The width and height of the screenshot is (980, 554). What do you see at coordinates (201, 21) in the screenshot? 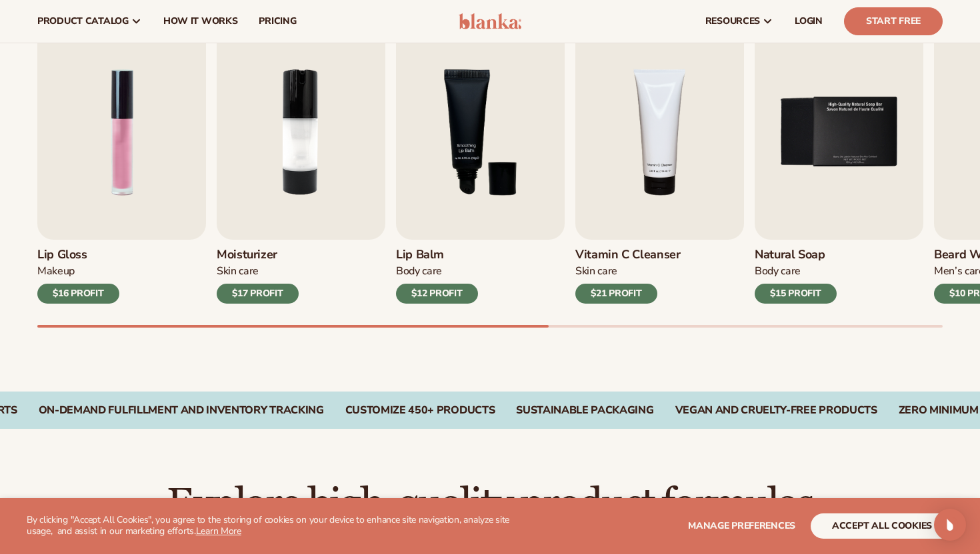
I see `span: How It Works` at bounding box center [201, 21].